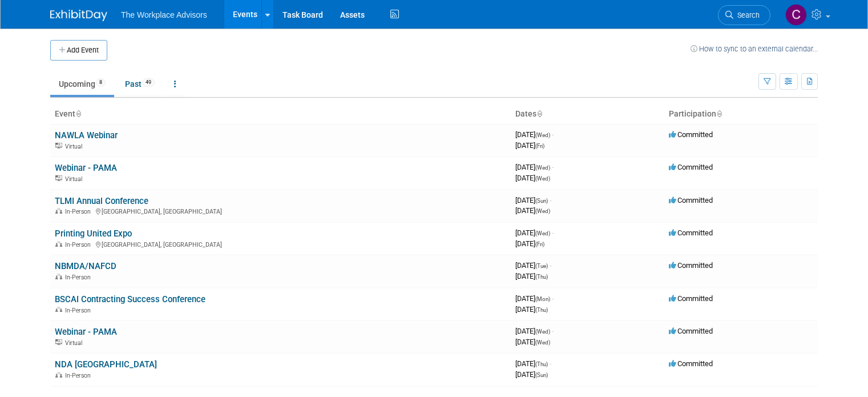  Describe the element at coordinates (539, 114) in the screenshot. I see `a: Sort by Start Date` at that location.